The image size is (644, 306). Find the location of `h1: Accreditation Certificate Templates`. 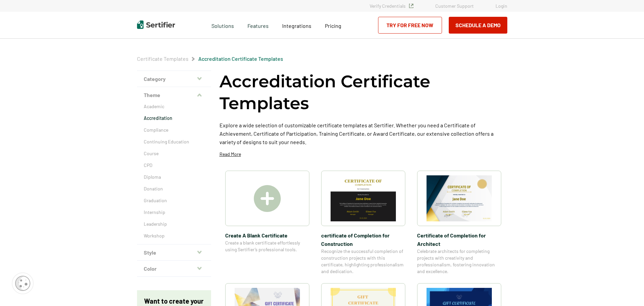

h1: Accreditation Certificate Templates is located at coordinates (363, 92).